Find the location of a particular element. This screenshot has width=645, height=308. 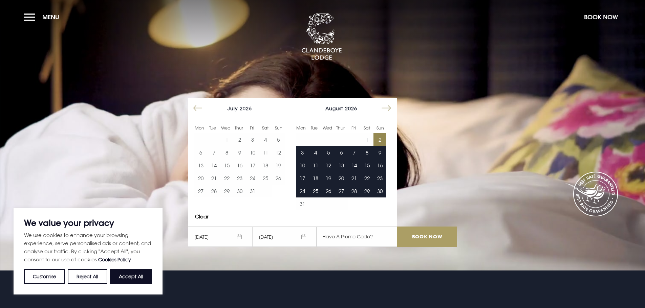

td: Choose Wednesday, August 26, 2026 as your end date. is located at coordinates (328, 191).